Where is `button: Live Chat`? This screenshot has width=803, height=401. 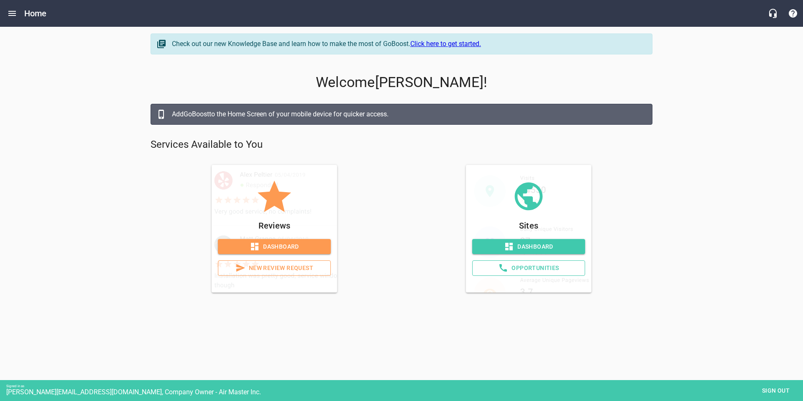
button: Live Chat is located at coordinates (773, 13).